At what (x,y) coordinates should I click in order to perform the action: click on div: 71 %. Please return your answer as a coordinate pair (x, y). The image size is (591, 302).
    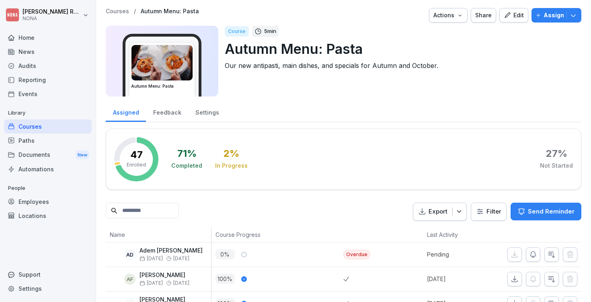
    Looking at the image, I should click on (187, 154).